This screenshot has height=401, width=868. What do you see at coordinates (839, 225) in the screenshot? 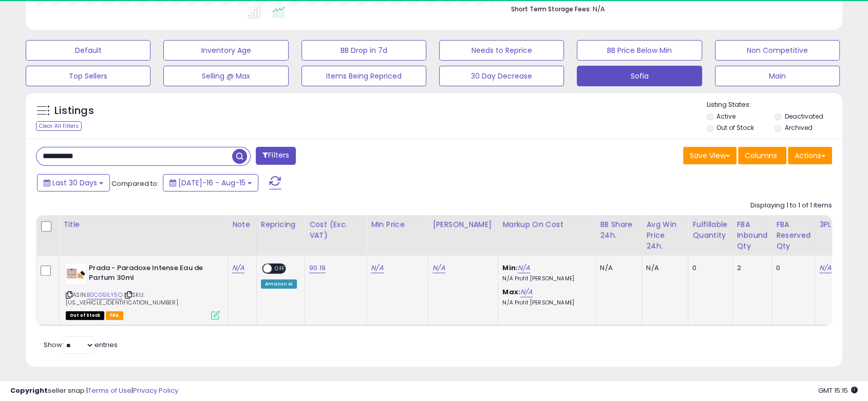
I see `div: 3PL_Stock` at bounding box center [839, 225].